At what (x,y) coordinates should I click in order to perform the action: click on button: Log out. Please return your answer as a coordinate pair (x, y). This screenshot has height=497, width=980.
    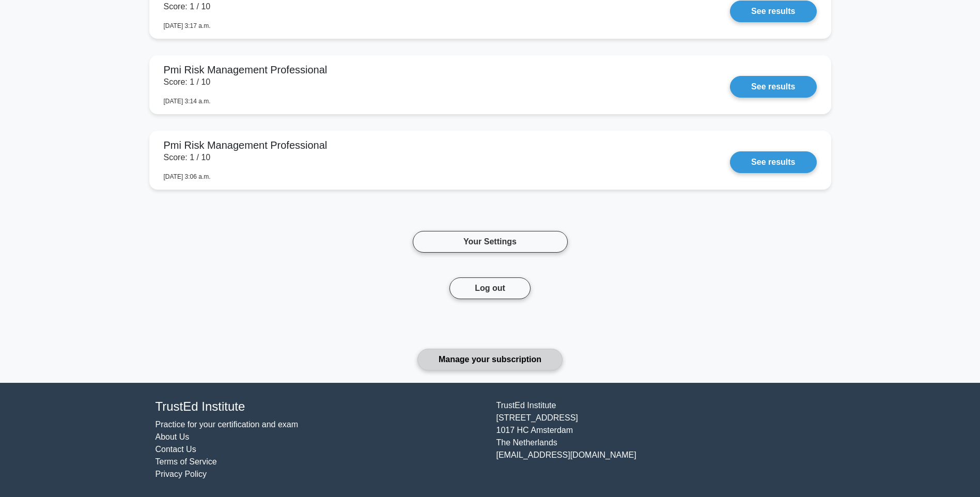
    Looking at the image, I should click on (490, 288).